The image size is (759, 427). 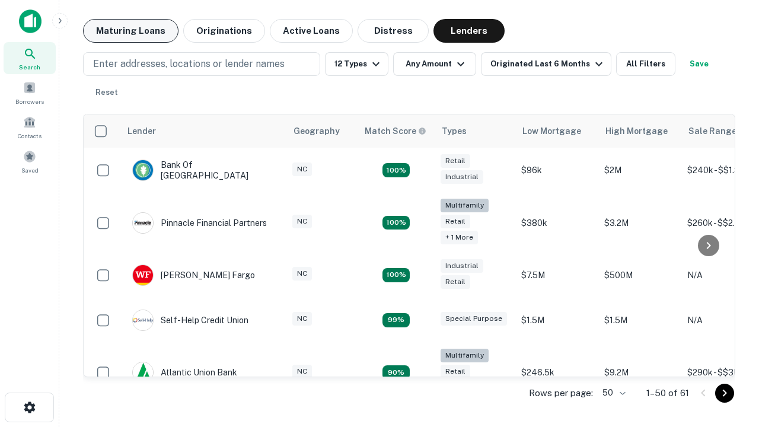 I want to click on a: Saved, so click(x=30, y=161).